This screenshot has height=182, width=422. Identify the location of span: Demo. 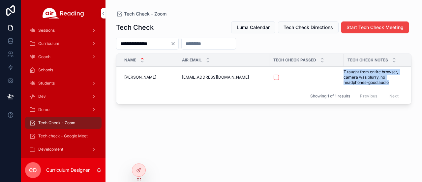
(44, 109).